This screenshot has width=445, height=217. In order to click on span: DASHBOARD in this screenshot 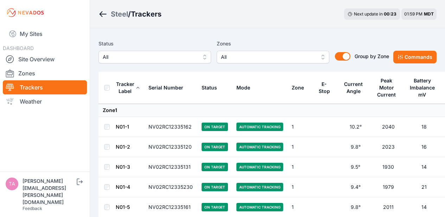, I will do `click(18, 48)`.